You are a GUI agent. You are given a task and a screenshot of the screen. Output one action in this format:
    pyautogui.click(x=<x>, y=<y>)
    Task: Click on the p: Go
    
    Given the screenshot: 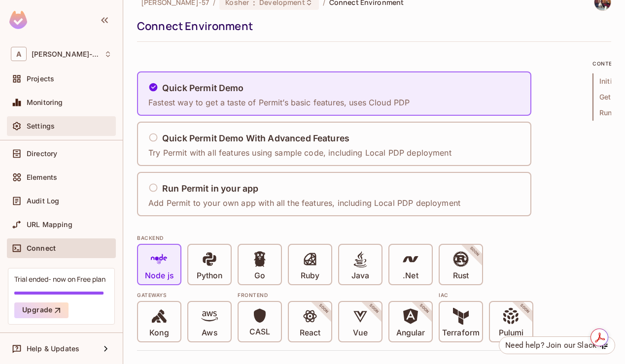 What is the action you would take?
    pyautogui.click(x=260, y=276)
    